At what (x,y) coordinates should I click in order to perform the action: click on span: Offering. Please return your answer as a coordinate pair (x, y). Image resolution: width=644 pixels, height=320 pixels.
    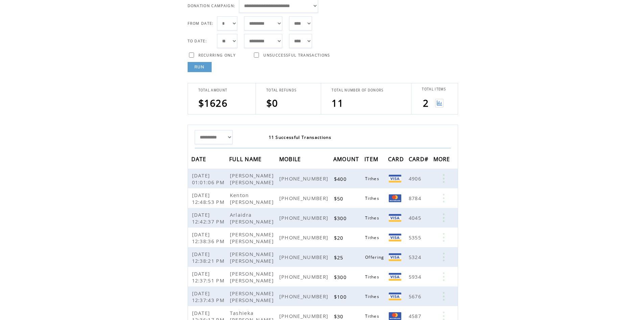
    Looking at the image, I should click on (375, 257).